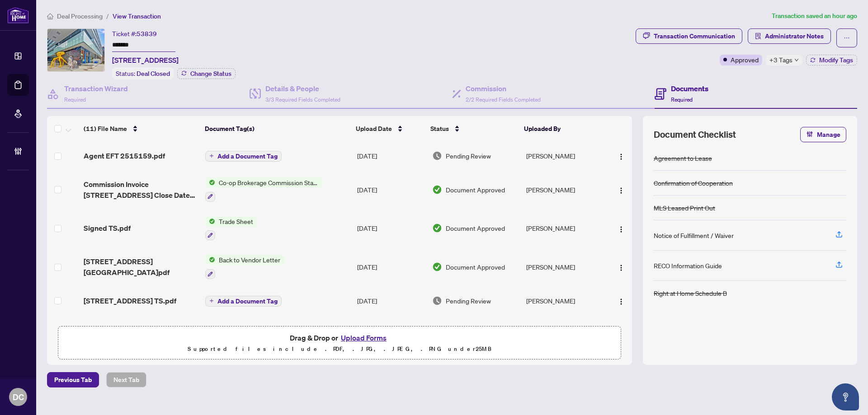  I want to click on p: Supported files include .PDF, .JPG, .JPEG, .PNG under 25 MB, so click(339, 349).